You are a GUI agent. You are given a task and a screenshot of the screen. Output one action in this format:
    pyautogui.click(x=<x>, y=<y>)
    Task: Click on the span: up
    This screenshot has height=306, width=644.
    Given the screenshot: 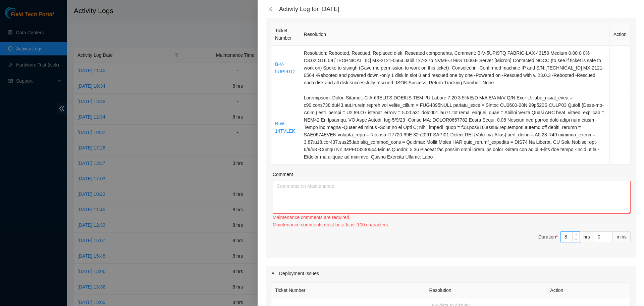 What is the action you would take?
    pyautogui.click(x=576, y=235)
    